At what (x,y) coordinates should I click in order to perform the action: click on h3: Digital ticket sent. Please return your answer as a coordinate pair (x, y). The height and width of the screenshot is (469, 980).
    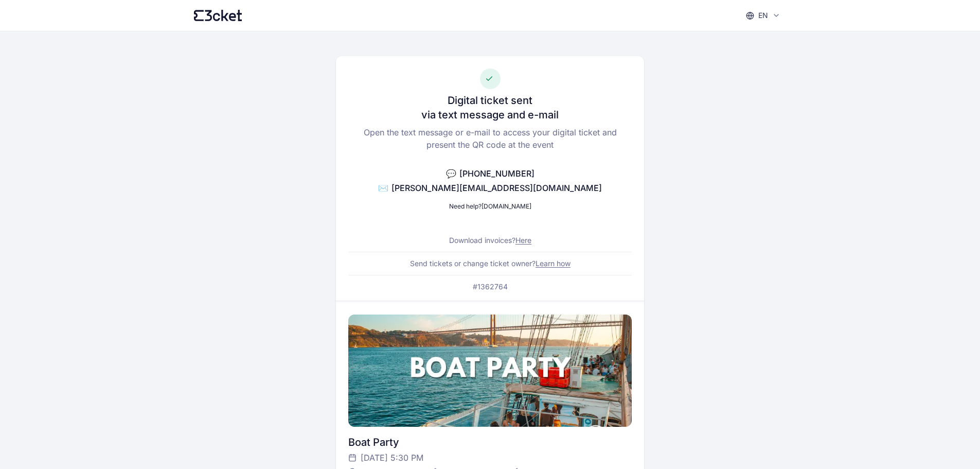
    Looking at the image, I should click on (490, 100).